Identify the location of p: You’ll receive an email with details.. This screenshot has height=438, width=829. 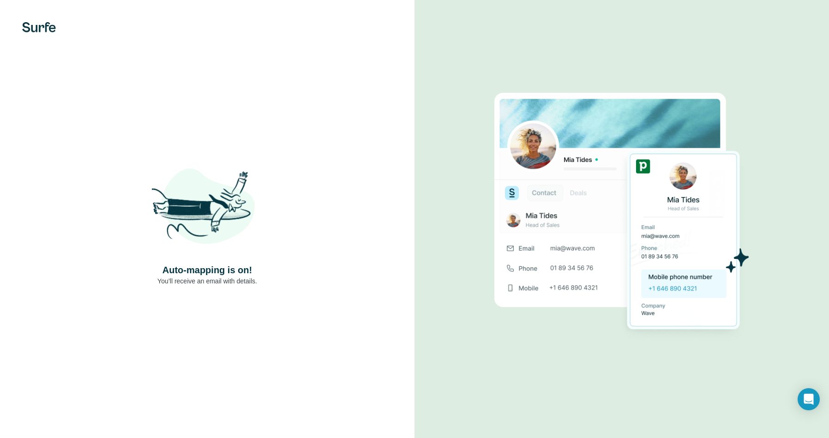
(207, 281).